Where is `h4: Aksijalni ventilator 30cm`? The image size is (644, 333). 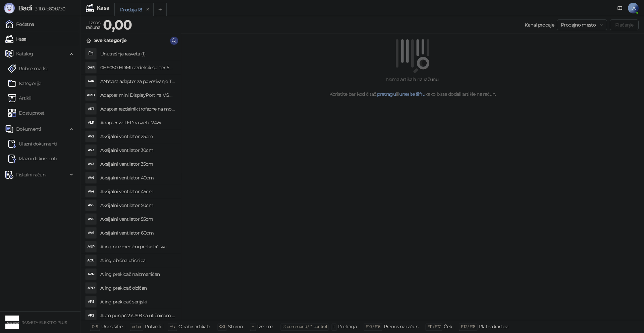 h4: Aksijalni ventilator 30cm is located at coordinates (138, 150).